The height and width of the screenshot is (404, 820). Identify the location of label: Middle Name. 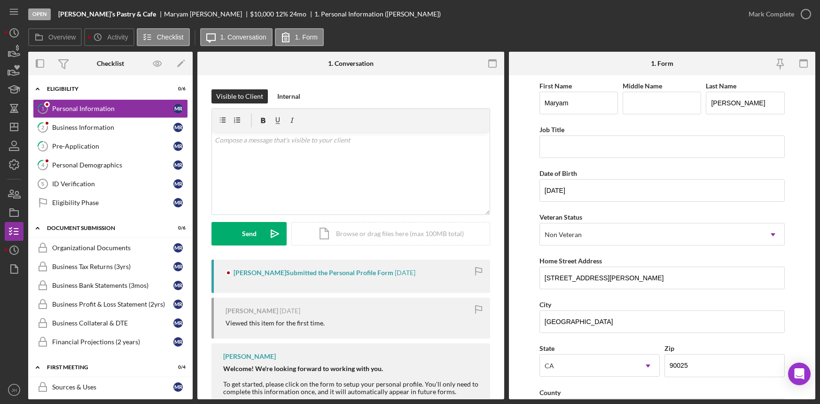
(643, 86).